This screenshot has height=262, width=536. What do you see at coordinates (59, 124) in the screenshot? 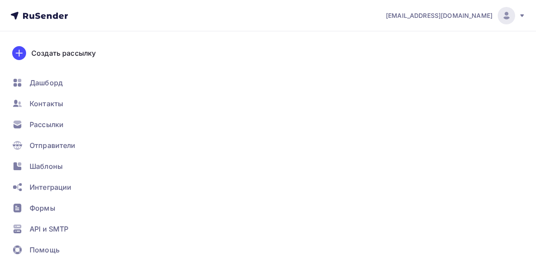
I see `a: Рассылки` at bounding box center [59, 124].